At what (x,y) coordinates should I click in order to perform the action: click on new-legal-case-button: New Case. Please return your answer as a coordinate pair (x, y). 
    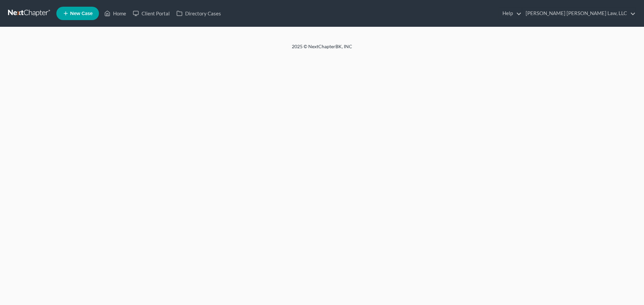
    Looking at the image, I should click on (78, 14).